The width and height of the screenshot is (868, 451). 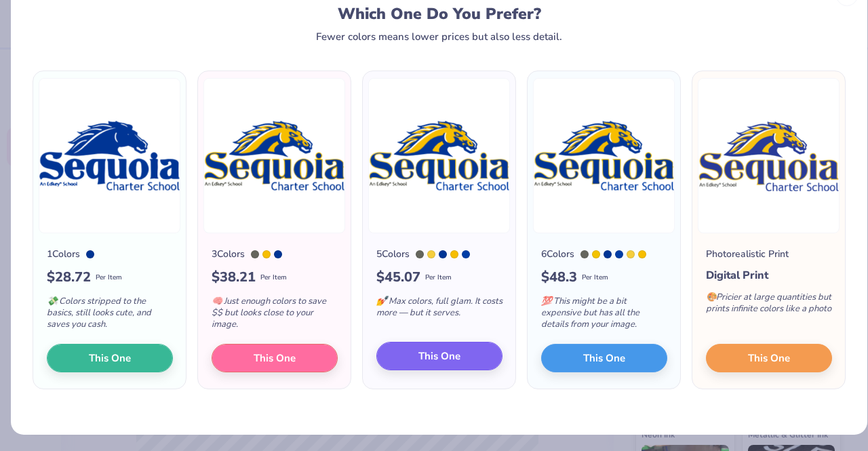 What do you see at coordinates (274, 156) in the screenshot?
I see `img: 3 color option` at bounding box center [274, 156].